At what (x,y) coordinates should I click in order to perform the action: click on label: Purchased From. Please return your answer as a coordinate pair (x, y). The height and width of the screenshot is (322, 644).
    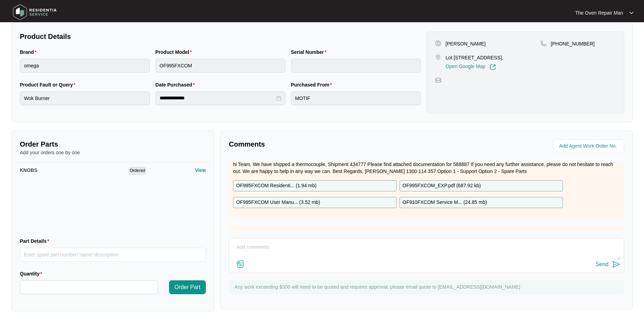
    Looking at the image, I should click on (313, 85).